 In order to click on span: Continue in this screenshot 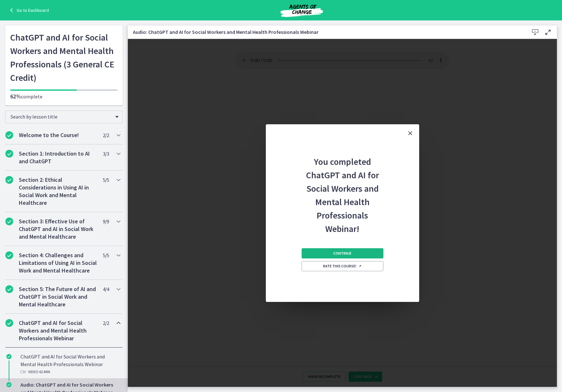, I will do `click(342, 253)`.